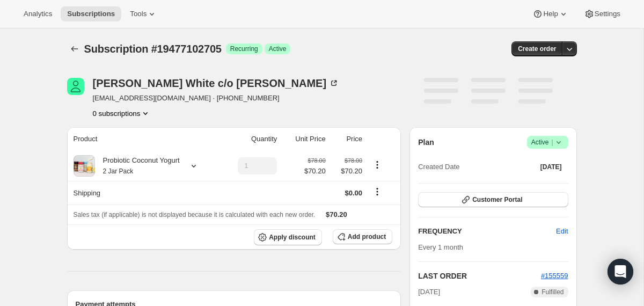  What do you see at coordinates (137, 165) in the screenshot?
I see `div: Probiotic Coconut Yogurt` at bounding box center [137, 165].